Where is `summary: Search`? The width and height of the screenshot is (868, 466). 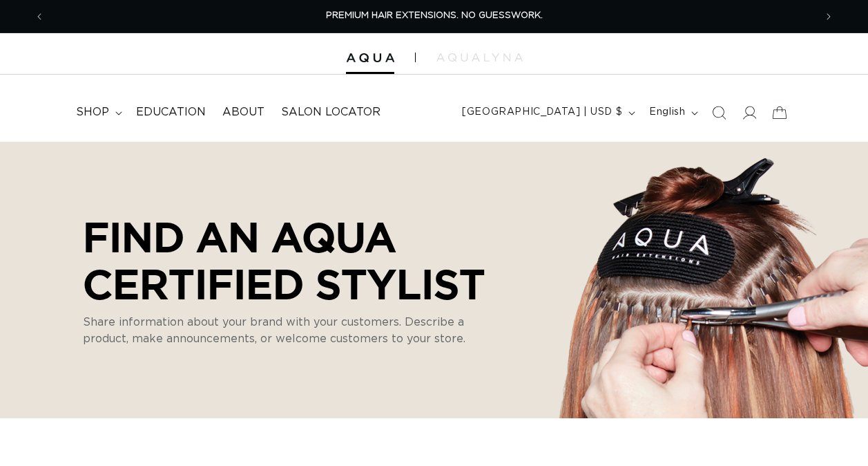 summary: Search is located at coordinates (719, 112).